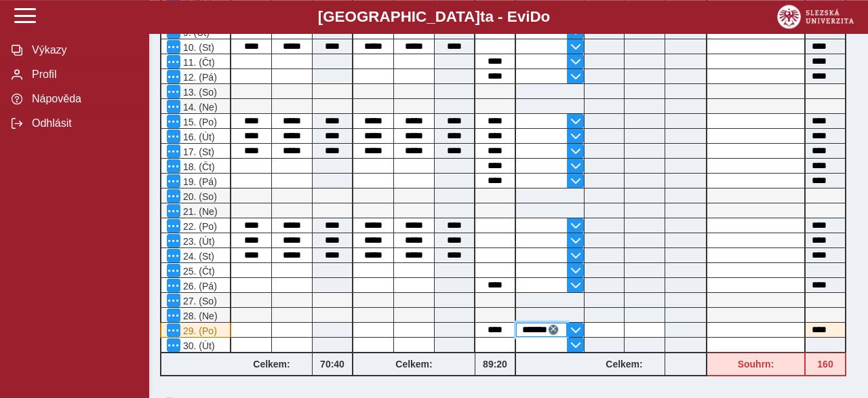 Image resolution: width=868 pixels, height=398 pixels. What do you see at coordinates (199, 92) in the screenshot?
I see `span: 13. (So)` at bounding box center [199, 92].